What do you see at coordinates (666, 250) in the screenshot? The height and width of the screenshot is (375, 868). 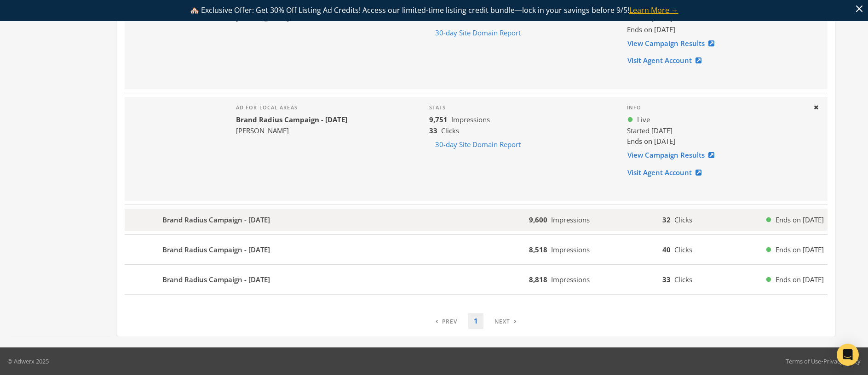 I see `b: 40` at bounding box center [666, 250].